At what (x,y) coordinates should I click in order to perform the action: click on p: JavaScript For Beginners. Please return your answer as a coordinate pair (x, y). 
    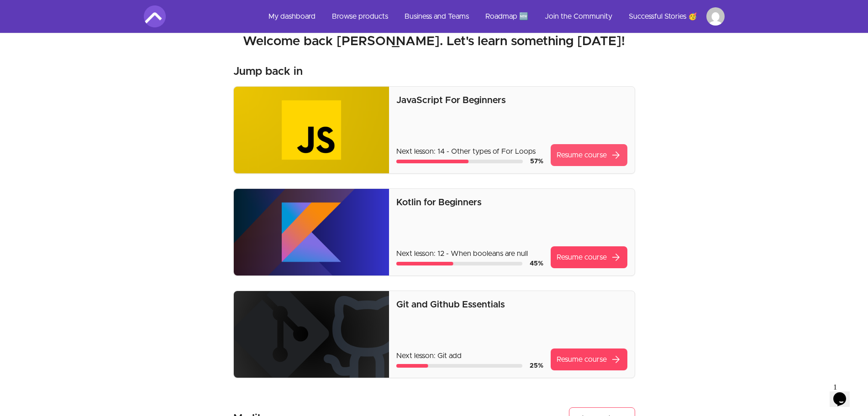
    Looking at the image, I should click on (512, 100).